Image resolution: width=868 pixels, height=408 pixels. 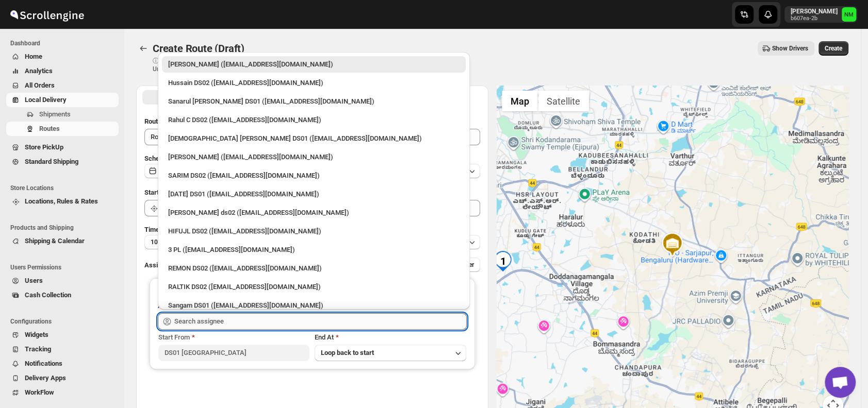 I want to click on span: Create, so click(x=833, y=48).